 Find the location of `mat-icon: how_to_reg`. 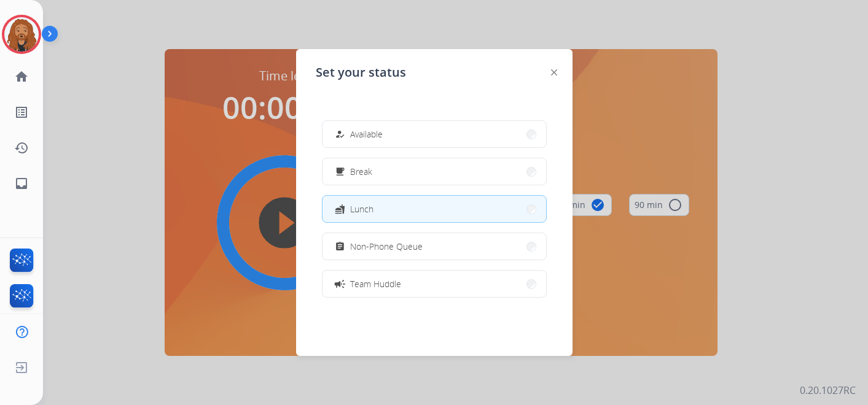

mat-icon: how_to_reg is located at coordinates (339, 134).